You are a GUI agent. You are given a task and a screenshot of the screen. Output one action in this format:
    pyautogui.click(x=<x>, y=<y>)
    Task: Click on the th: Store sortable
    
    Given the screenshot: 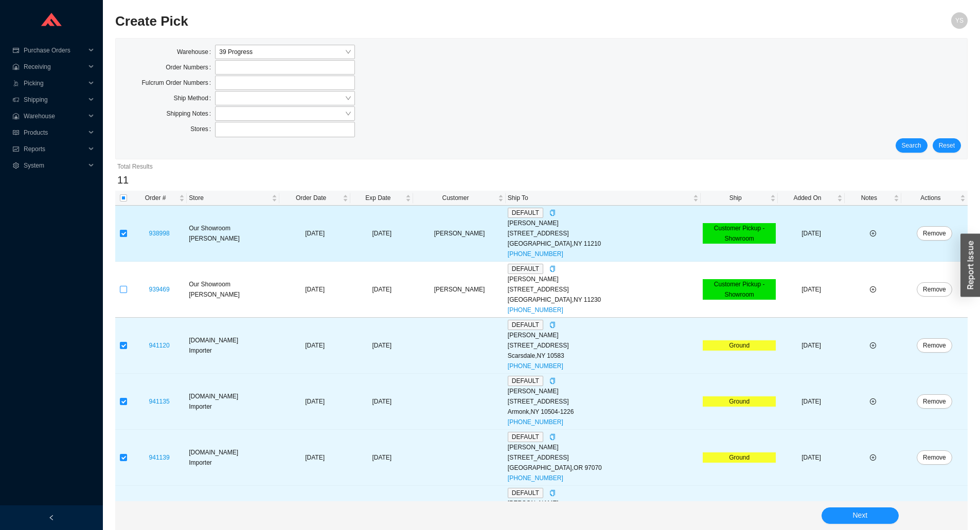 What is the action you would take?
    pyautogui.click(x=233, y=198)
    